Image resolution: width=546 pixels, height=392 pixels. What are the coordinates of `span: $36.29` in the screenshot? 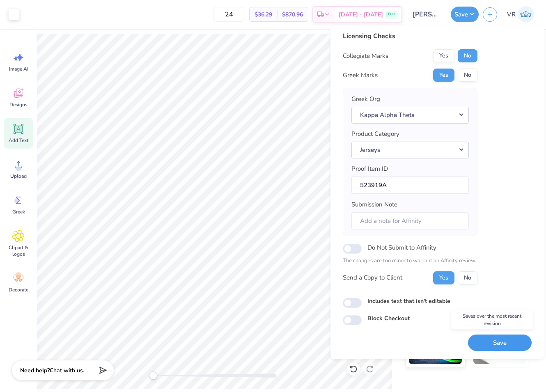 It's located at (263, 15).